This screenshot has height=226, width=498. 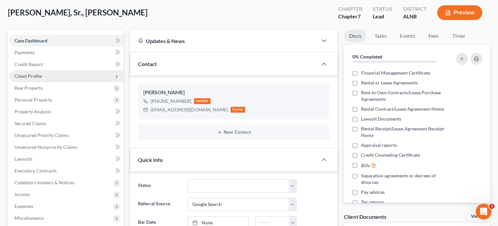 I want to click on div: Lead, so click(x=382, y=16).